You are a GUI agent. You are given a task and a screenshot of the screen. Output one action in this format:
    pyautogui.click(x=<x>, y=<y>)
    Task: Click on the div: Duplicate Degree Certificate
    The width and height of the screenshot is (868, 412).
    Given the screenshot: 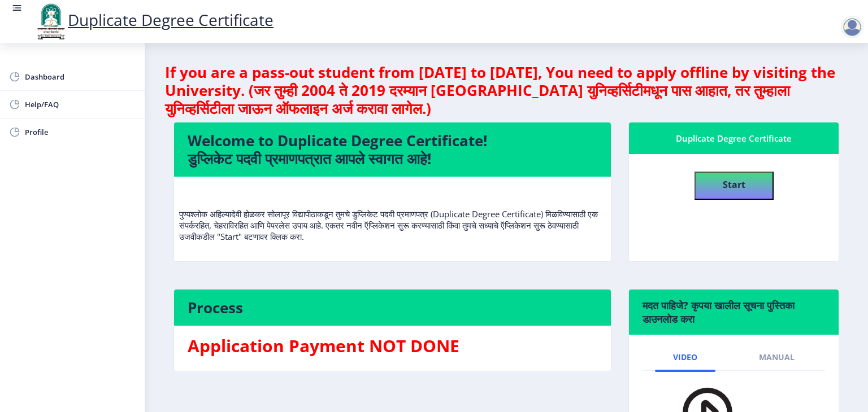 What is the action you would take?
    pyautogui.click(x=733, y=138)
    